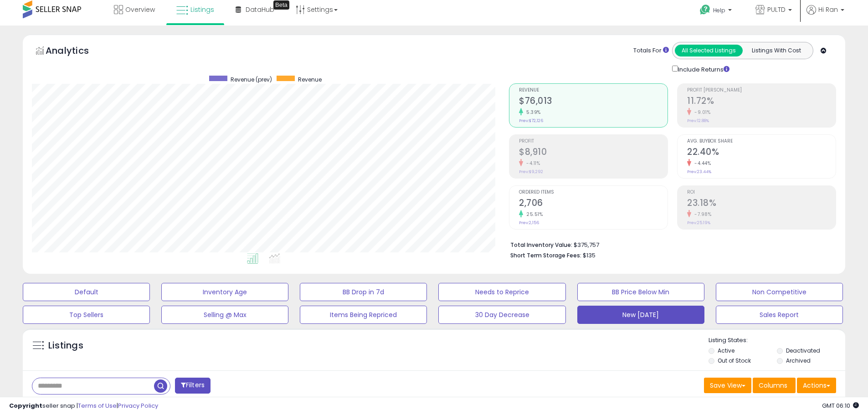 This screenshot has height=415, width=868. Describe the element at coordinates (531, 163) in the screenshot. I see `small: -4.11%` at that location.